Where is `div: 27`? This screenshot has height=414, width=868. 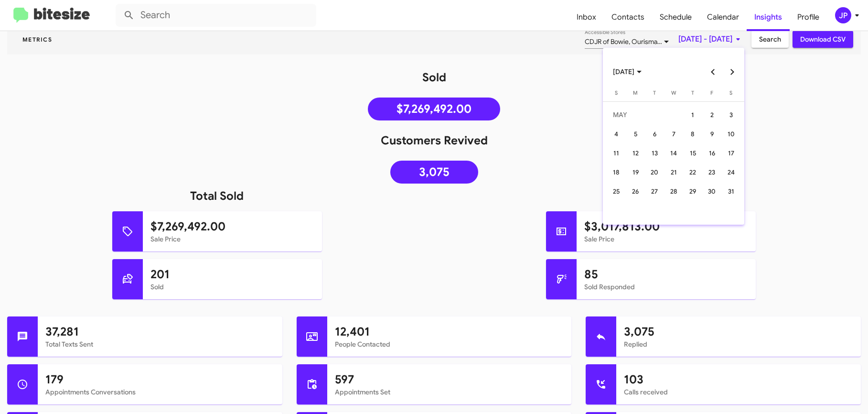 div: 27 is located at coordinates (655, 191).